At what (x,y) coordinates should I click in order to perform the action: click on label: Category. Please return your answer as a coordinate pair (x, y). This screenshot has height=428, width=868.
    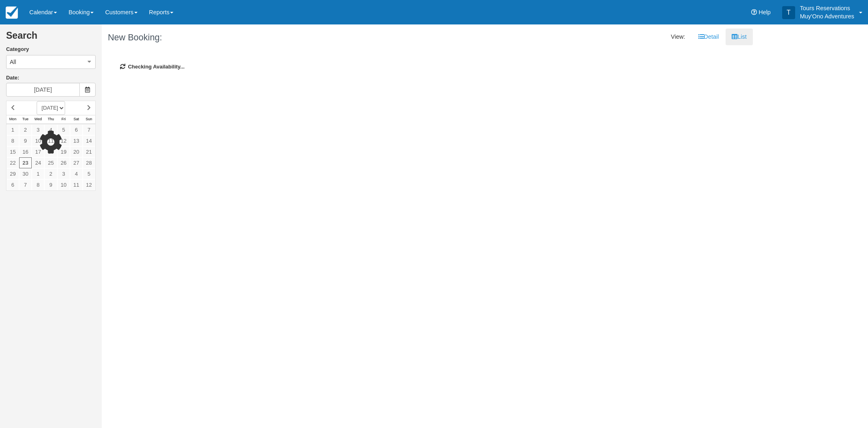
    Looking at the image, I should click on (51, 49).